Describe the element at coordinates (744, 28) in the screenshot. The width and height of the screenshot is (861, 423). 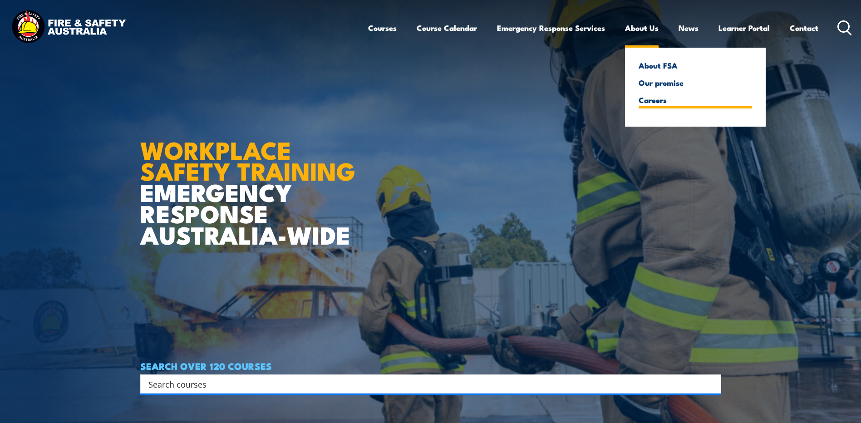
I see `a: Learner Portal` at that location.